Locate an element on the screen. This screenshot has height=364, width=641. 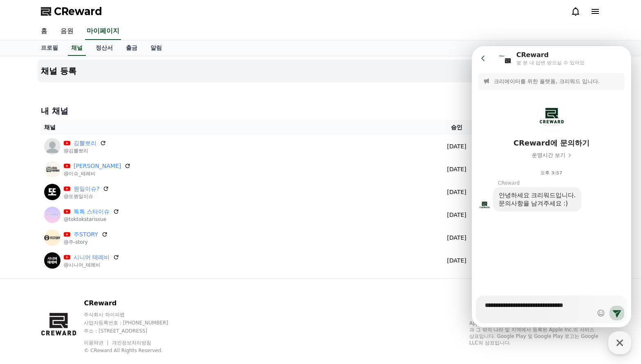
p: App Store, iCloud, iCloud Drive 및 iTunes Store는 미국과 그 밖의 나라 및 지역에서 등록된 Apple Inc.의 서비스 상표입니다. Goo... is located at coordinates (534, 334).